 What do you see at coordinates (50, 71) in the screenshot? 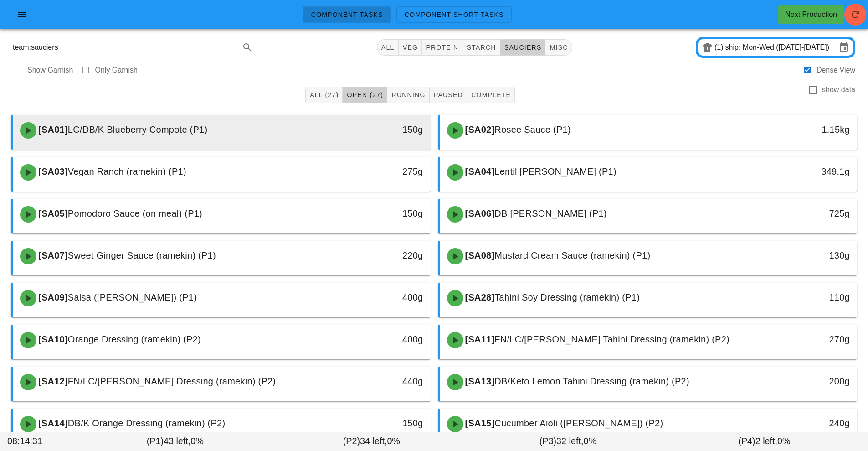
I see `label: Show Garnish` at bounding box center [50, 71].